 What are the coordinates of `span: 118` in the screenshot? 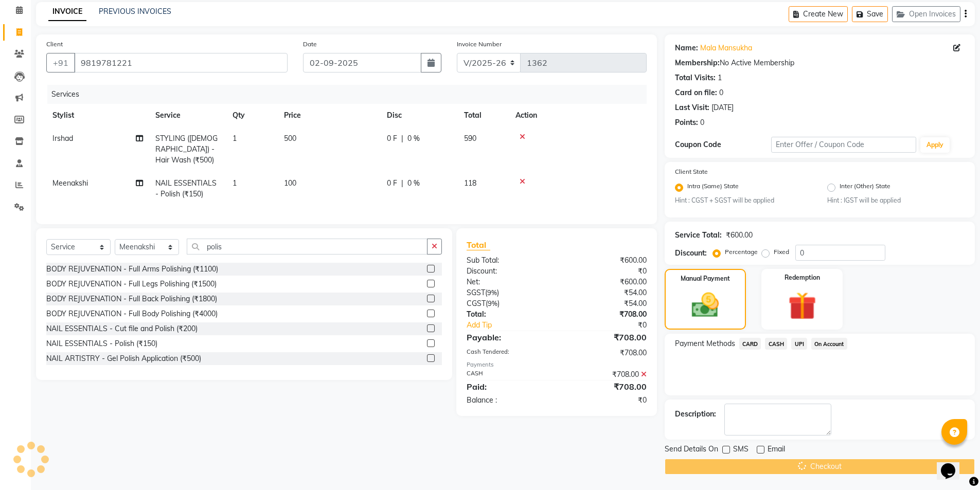 It's located at (470, 183).